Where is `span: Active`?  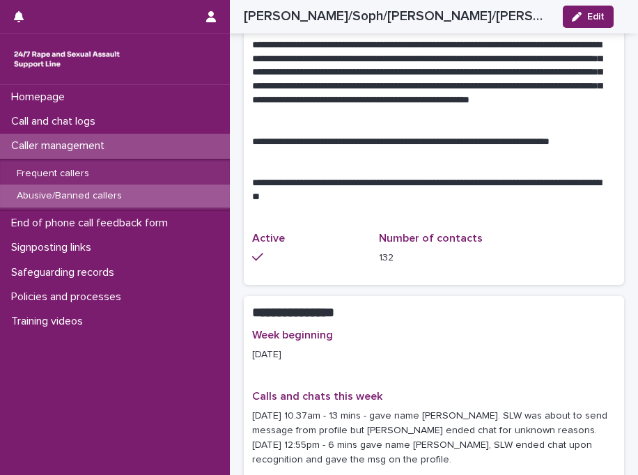 span: Active is located at coordinates (268, 238).